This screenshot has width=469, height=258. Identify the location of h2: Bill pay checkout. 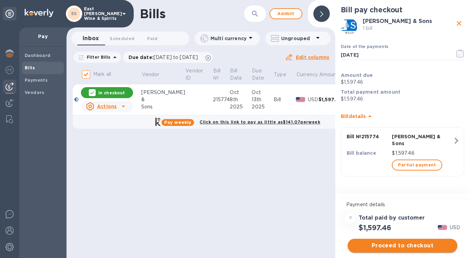
(403, 10).